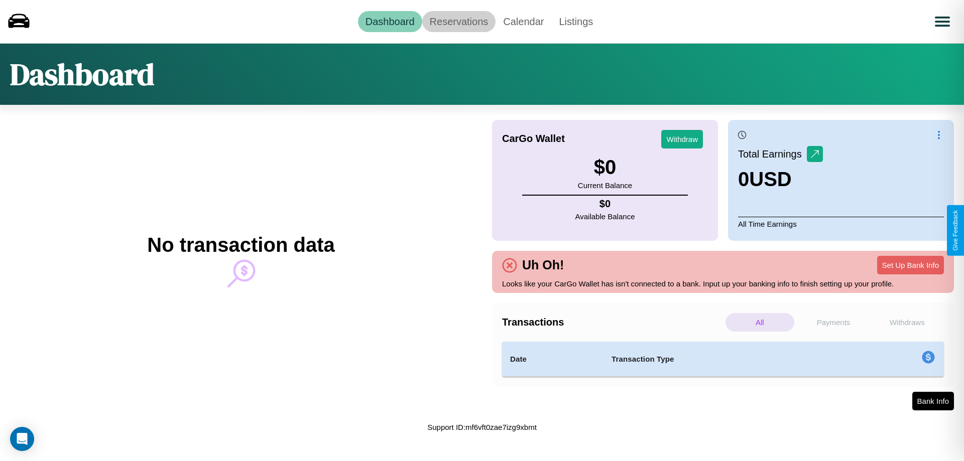  I want to click on p: Available Balance, so click(605, 216).